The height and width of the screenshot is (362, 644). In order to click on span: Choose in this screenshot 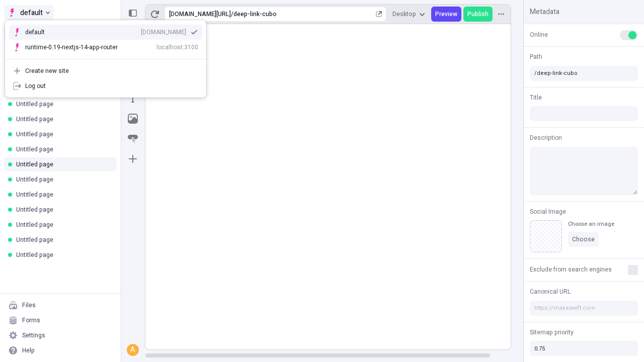, I will do `click(583, 239)`.